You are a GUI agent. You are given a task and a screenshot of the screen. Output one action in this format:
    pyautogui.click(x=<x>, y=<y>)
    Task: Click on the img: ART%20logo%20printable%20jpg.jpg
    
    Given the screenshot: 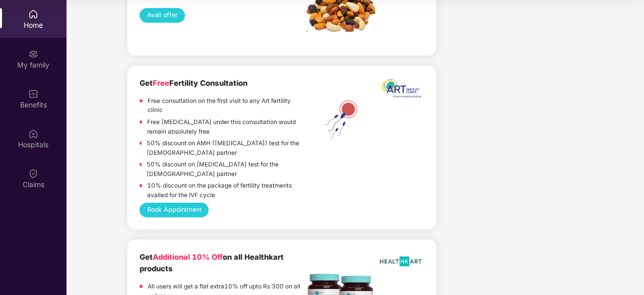 What is the action you would take?
    pyautogui.click(x=401, y=90)
    